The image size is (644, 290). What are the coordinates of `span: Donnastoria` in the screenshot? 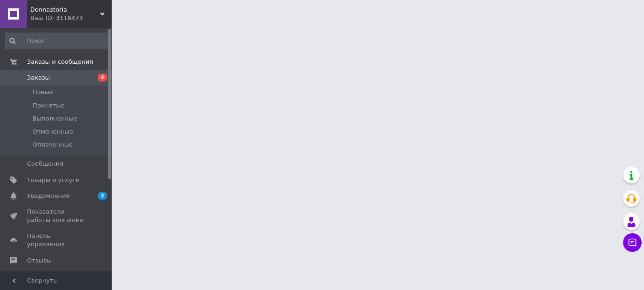 It's located at (65, 10).